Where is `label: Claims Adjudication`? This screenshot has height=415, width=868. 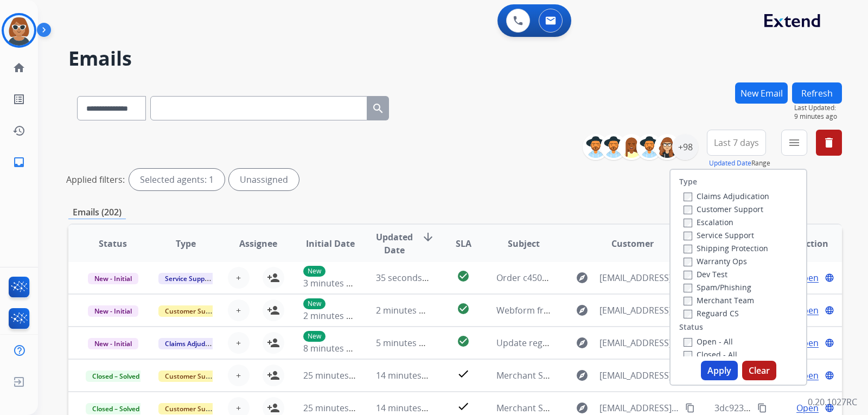 label: Claims Adjudication is located at coordinates (727, 196).